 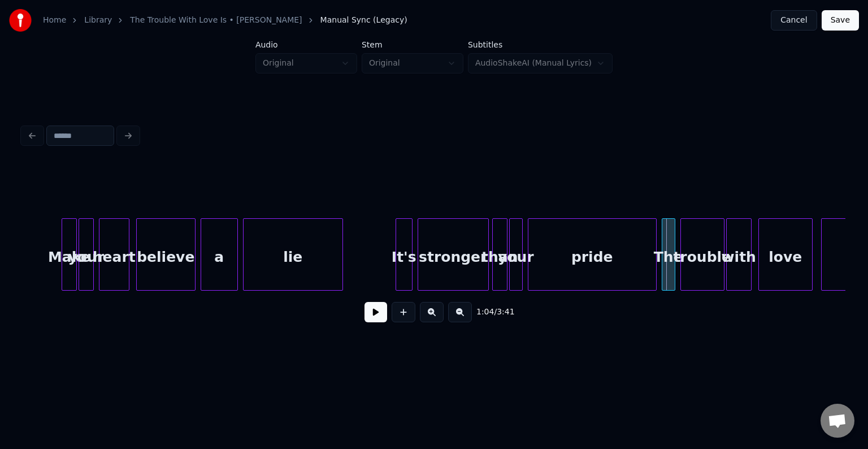 I want to click on img: youka, so click(x=21, y=21).